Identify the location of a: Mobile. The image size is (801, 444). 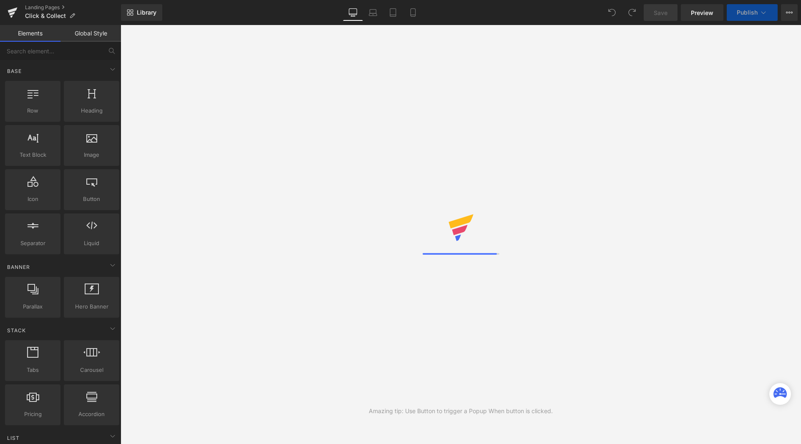
(413, 13).